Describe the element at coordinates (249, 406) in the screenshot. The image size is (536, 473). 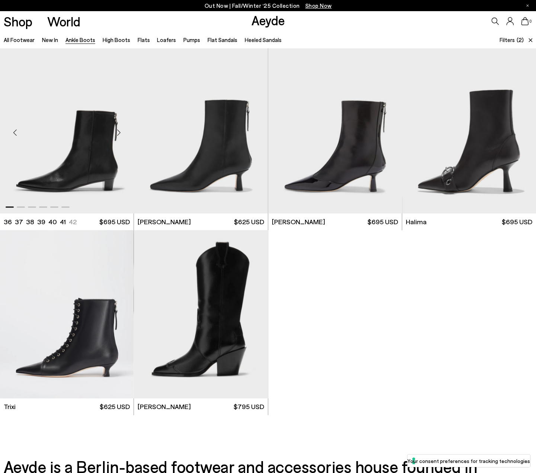
I see `span: $795 USD` at that location.